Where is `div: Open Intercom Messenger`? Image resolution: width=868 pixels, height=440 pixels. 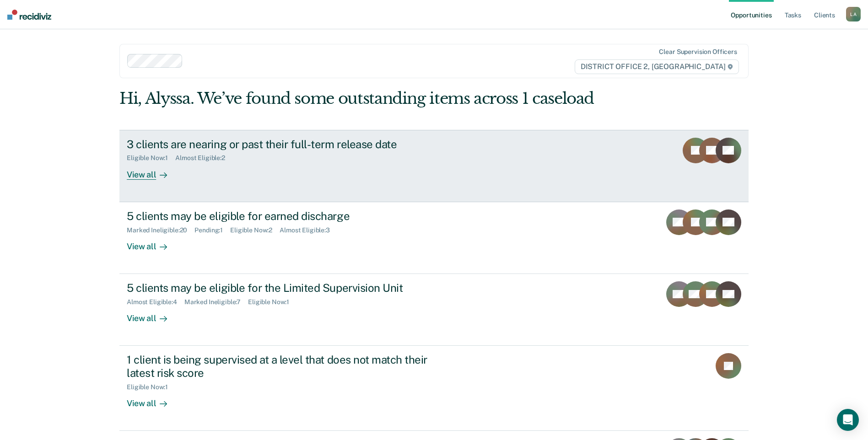
div: Open Intercom Messenger is located at coordinates (848, 420).